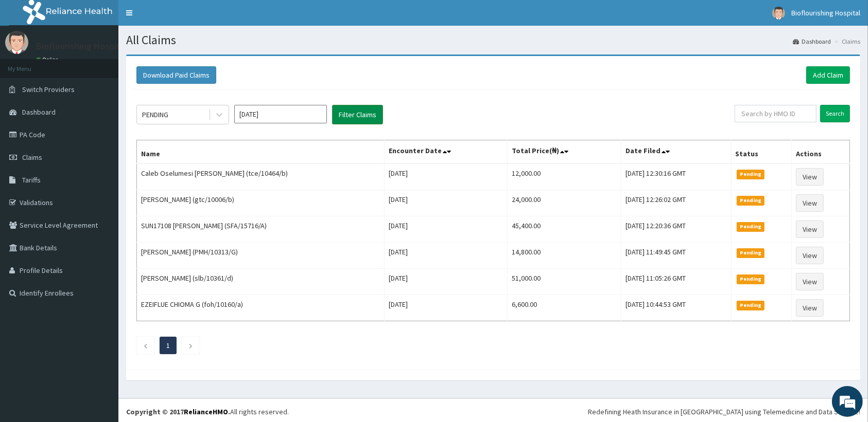 This screenshot has width=868, height=422. What do you see at coordinates (564, 152) in the screenshot?
I see `th: Total Price(₦)` at bounding box center [564, 152].